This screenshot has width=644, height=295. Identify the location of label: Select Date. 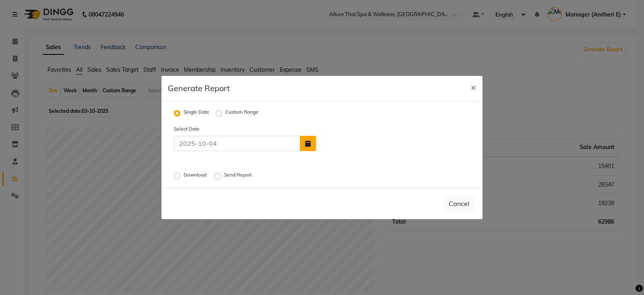
(206, 129).